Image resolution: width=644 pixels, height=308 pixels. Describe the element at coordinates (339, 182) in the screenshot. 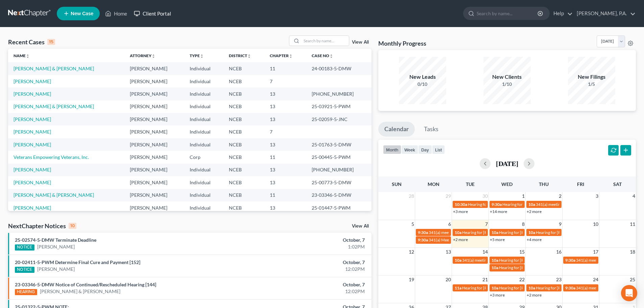

I see `td: 25-00773-5-DMW` at that location.